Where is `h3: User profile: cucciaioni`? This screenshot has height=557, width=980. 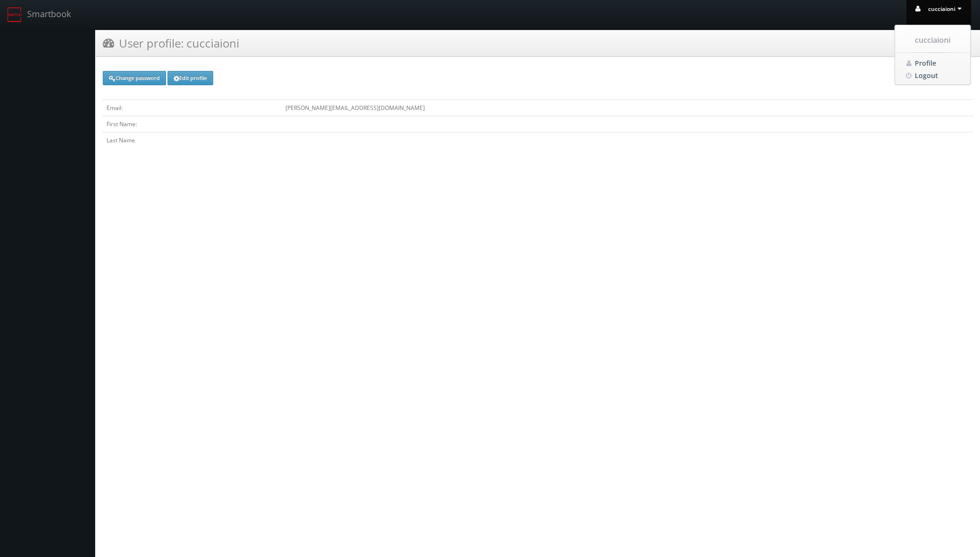 h3: User profile: cucciaioni is located at coordinates (171, 43).